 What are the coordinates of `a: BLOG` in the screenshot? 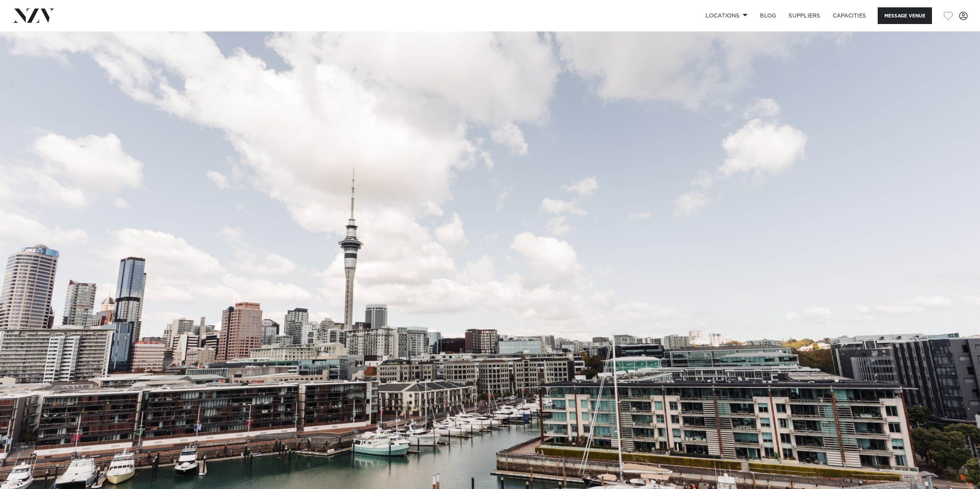 It's located at (768, 15).